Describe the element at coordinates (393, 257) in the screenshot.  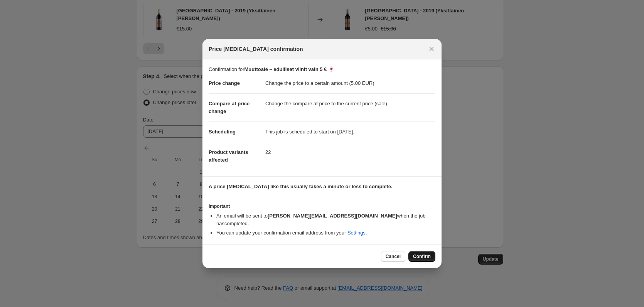
I see `span: Cancel` at that location.